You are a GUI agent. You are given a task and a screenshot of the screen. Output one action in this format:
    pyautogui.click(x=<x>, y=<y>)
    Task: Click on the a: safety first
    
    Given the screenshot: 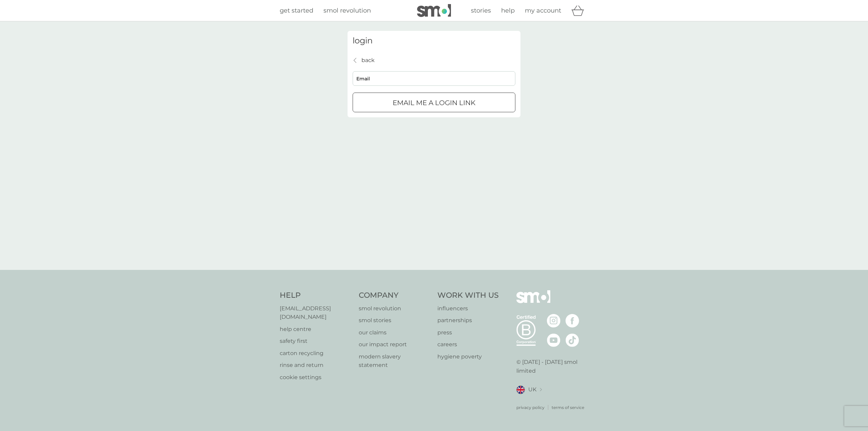 What is the action you would take?
    pyautogui.click(x=316, y=341)
    